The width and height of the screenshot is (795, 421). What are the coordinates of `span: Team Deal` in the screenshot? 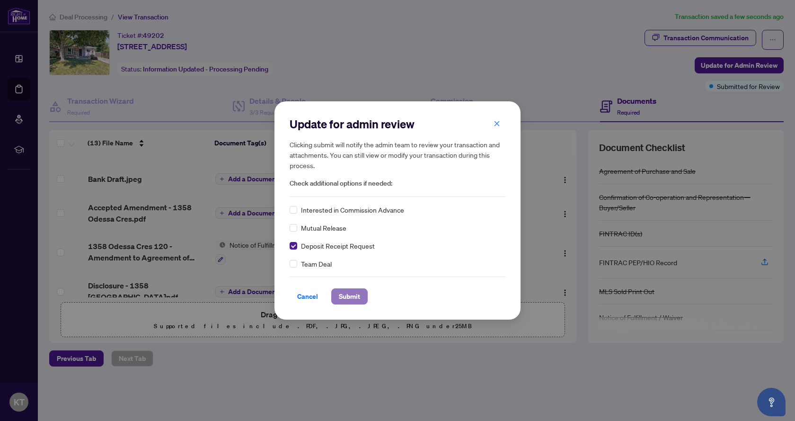 It's located at (316, 264).